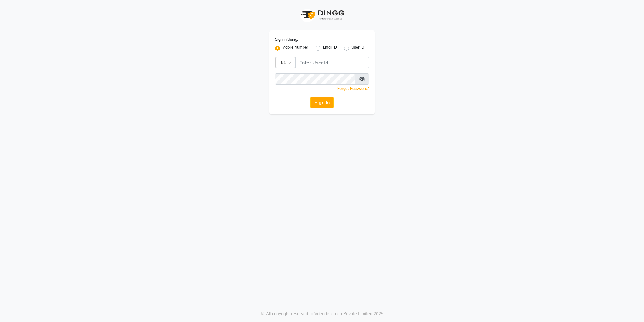 The height and width of the screenshot is (322, 644). Describe the element at coordinates (329, 49) in the screenshot. I see `label: Email ID` at that location.